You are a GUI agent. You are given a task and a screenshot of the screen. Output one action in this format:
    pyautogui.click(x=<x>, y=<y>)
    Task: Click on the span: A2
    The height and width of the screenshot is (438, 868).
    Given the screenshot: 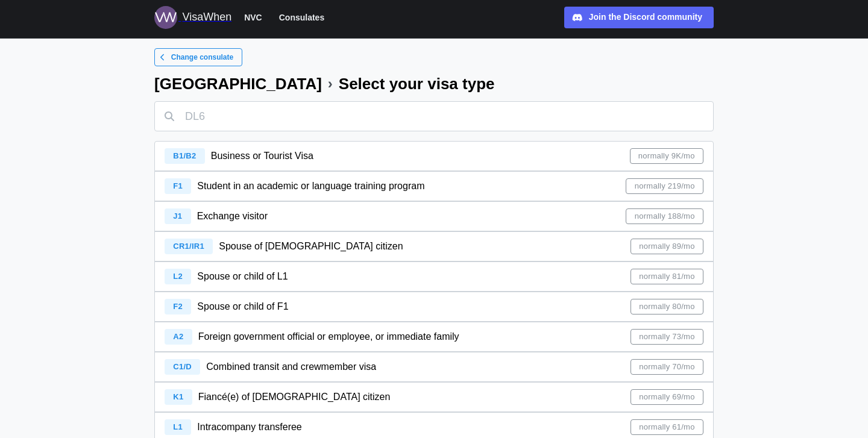 What is the action you would take?
    pyautogui.click(x=178, y=336)
    